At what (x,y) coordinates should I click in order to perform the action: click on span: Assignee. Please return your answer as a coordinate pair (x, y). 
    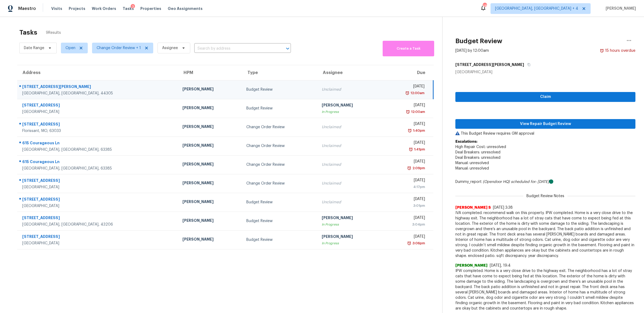
    Looking at the image, I should click on (170, 48).